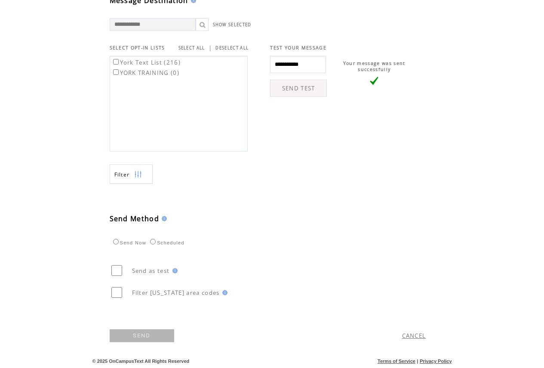  I want to click on a: Privacy Policy, so click(436, 361).